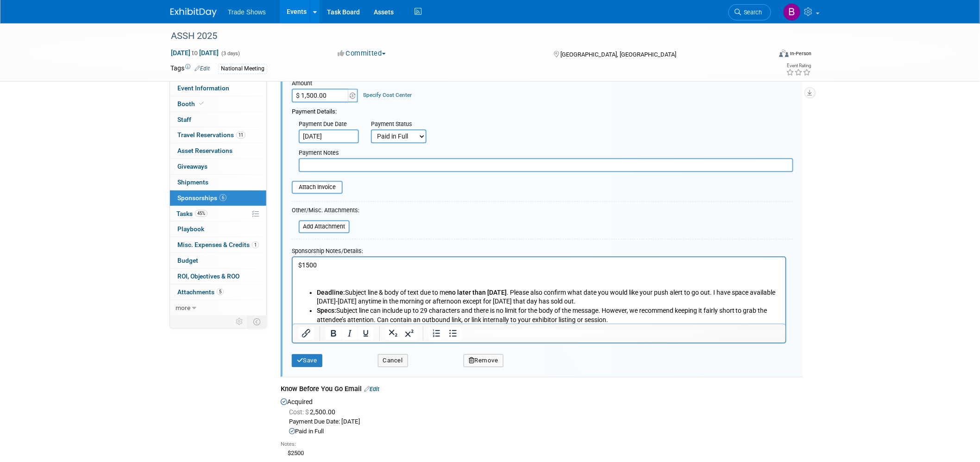  Describe the element at coordinates (325, 211) in the screenshot. I see `div: Other/Misc. Attachments:` at that location.